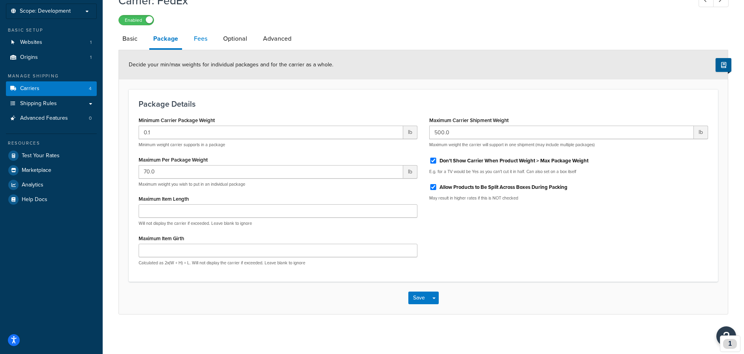 This screenshot has height=354, width=744. What do you see at coordinates (277, 39) in the screenshot?
I see `a: Advanced` at bounding box center [277, 39].